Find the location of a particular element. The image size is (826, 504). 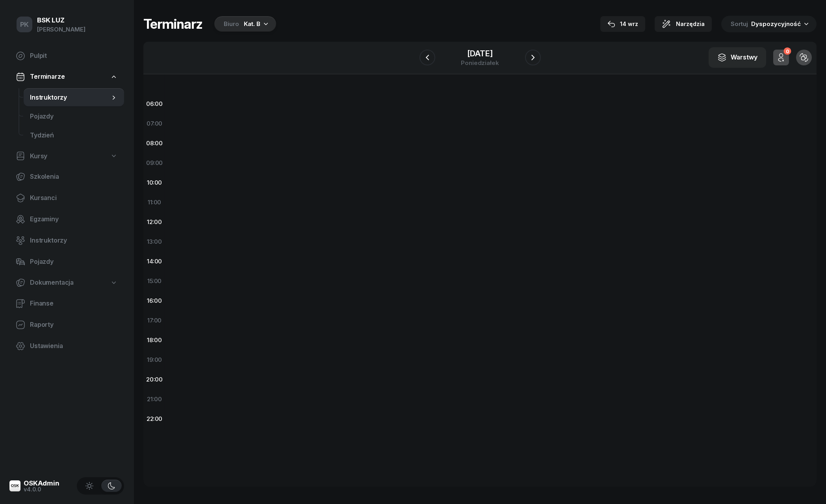

div: 10:00 is located at coordinates (155, 182).